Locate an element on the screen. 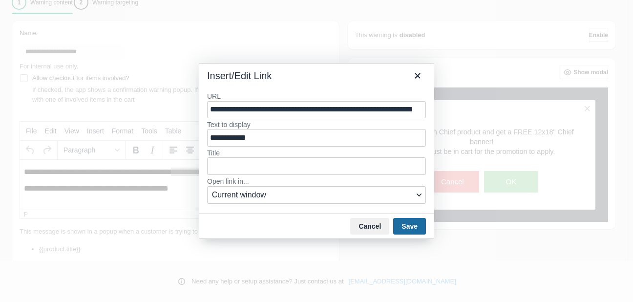 The width and height of the screenshot is (633, 302). label: URL is located at coordinates (316, 96).